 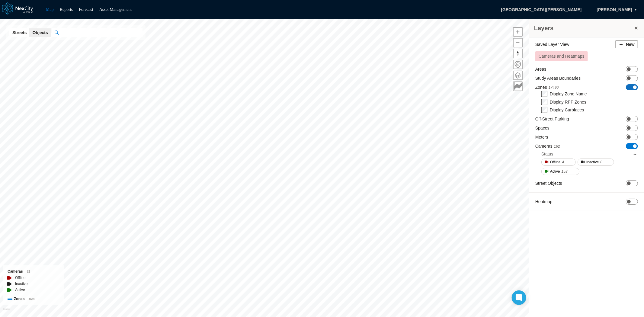 What do you see at coordinates (555, 171) in the screenshot?
I see `span: Active` at bounding box center [555, 171].